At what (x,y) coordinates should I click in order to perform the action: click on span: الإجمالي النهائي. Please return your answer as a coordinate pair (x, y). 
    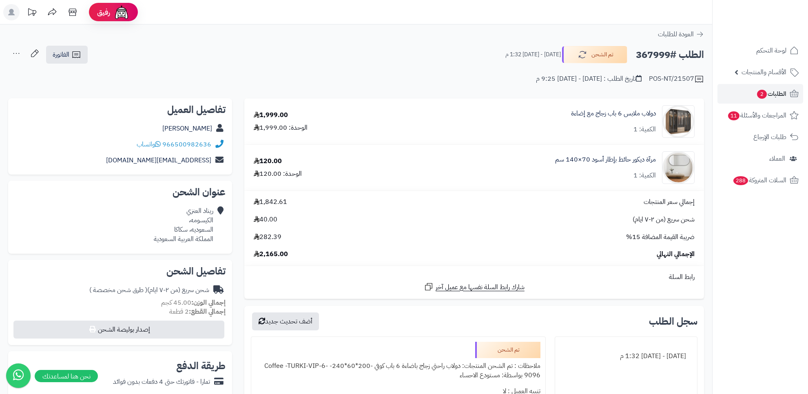
    Looking at the image, I should click on (676, 254).